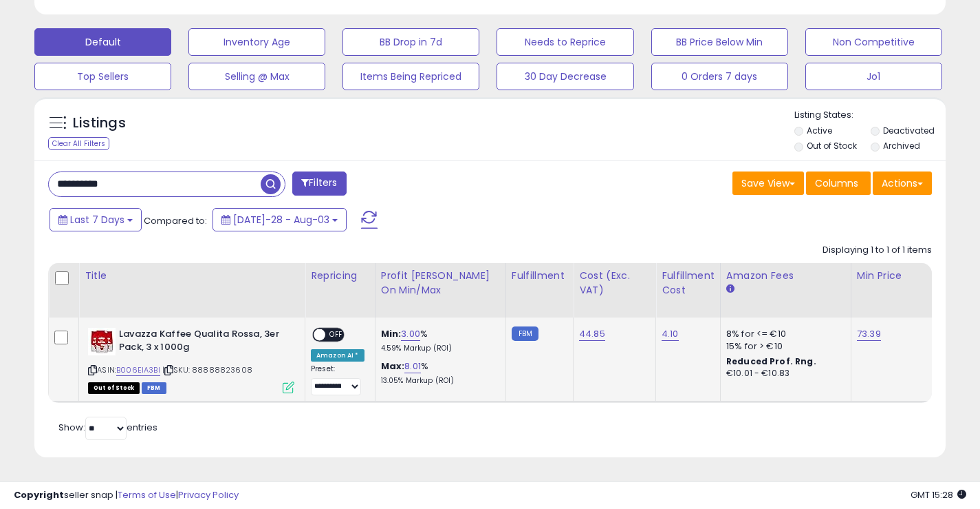  Describe the element at coordinates (337, 334) in the screenshot. I see `span: OFF` at that location.